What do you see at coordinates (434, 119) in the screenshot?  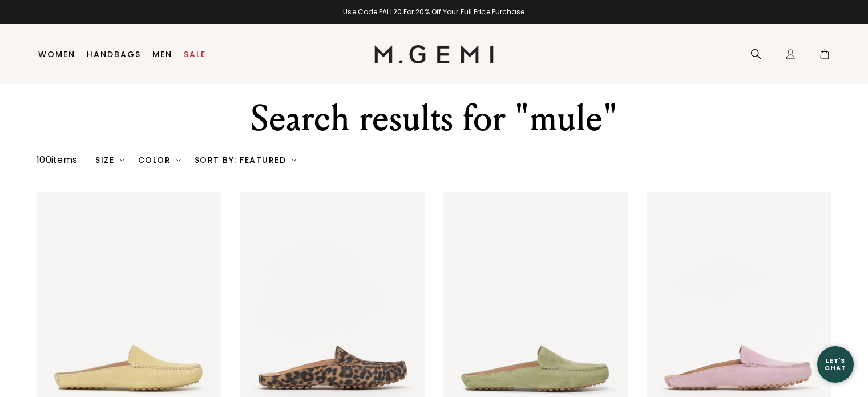 I see `div: Search results for "mule"` at bounding box center [434, 119].